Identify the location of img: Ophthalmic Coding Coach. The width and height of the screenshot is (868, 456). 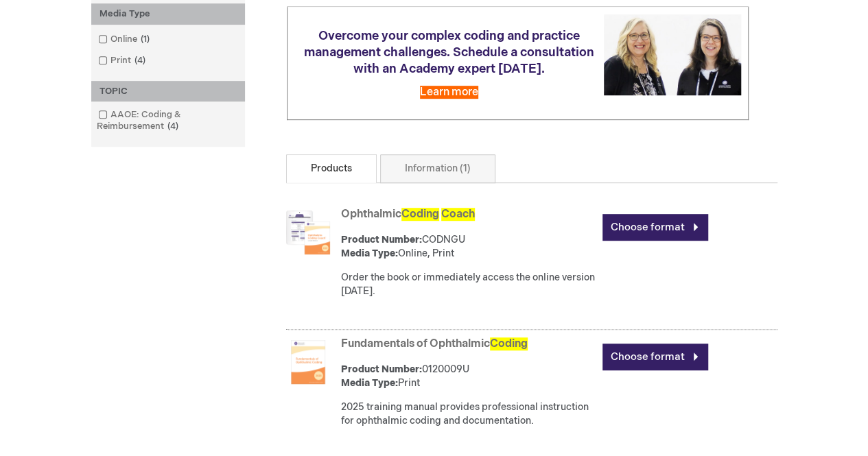
(308, 233).